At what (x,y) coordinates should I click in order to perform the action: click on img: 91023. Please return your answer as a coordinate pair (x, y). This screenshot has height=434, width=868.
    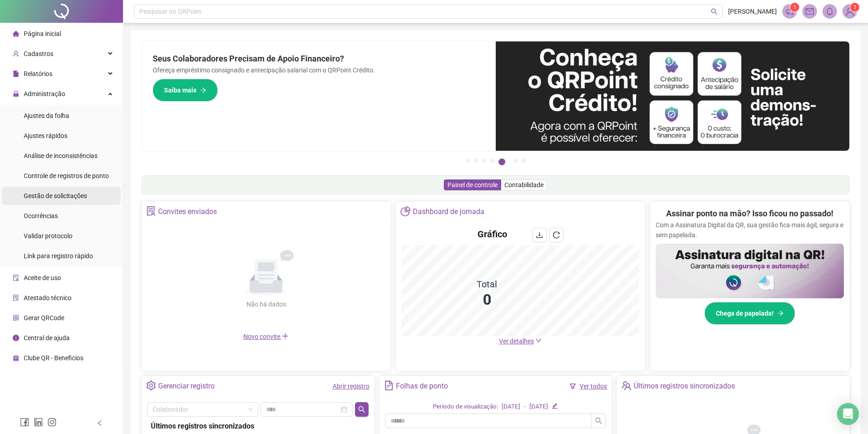
    Looking at the image, I should click on (850, 11).